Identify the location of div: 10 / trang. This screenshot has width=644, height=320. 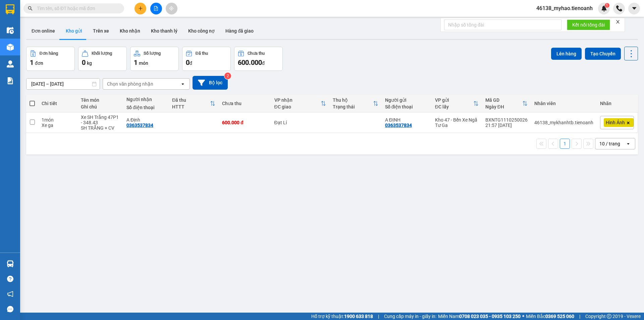
(610, 143).